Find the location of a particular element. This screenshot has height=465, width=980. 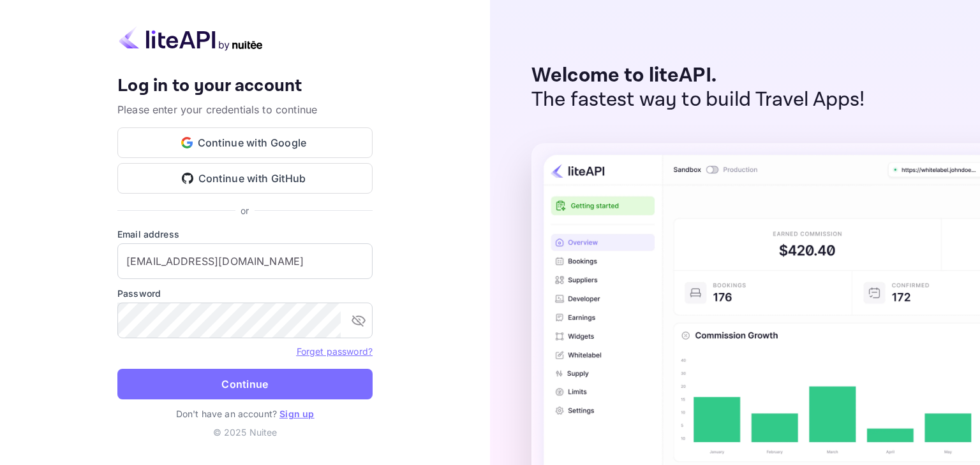

button: Continue with Google is located at coordinates (245, 143).